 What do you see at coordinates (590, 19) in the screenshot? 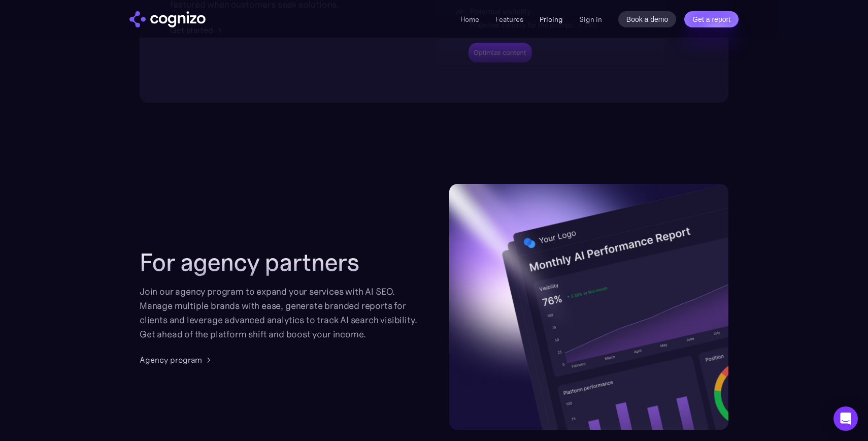
I see `a: Sign in` at bounding box center [590, 19].